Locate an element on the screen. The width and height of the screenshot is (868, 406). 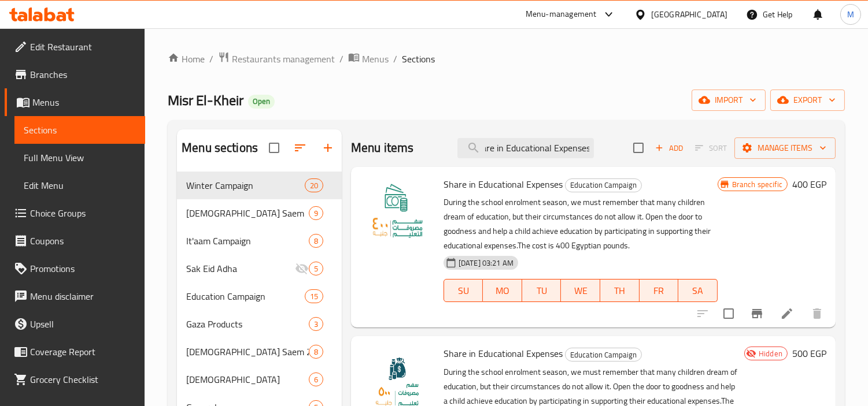
span: import is located at coordinates (728, 100).